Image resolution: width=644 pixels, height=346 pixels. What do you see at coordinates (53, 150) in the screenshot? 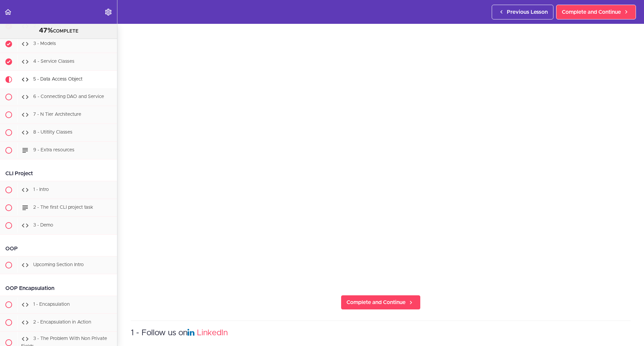
I see `span: 9 - Extra resources` at bounding box center [53, 150].